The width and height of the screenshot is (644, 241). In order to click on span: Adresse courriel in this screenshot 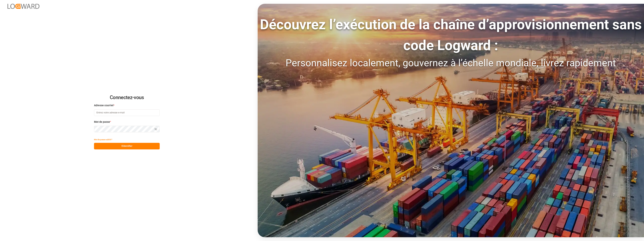, I will do `click(104, 105)`.